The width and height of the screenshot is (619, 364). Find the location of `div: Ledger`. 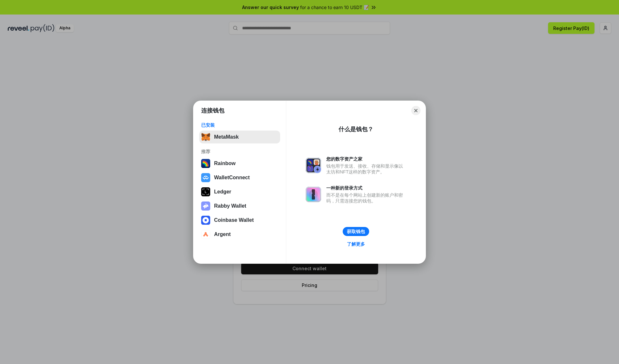

div: Ledger is located at coordinates (223, 191).